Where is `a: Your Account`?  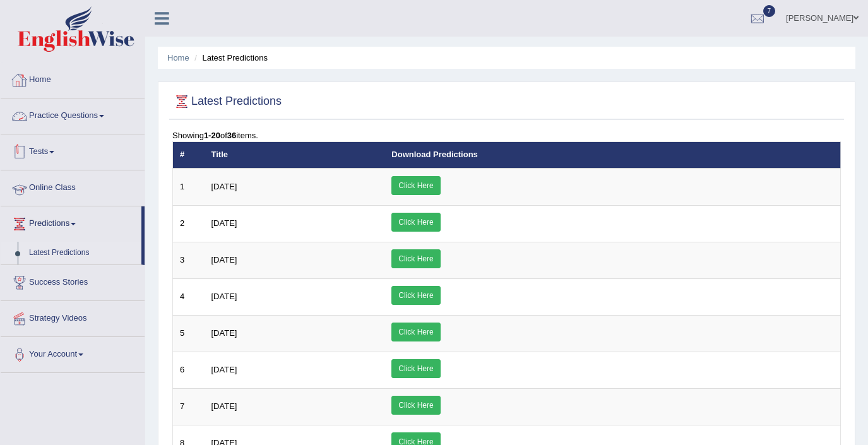 a: Your Account is located at coordinates (73, 353).